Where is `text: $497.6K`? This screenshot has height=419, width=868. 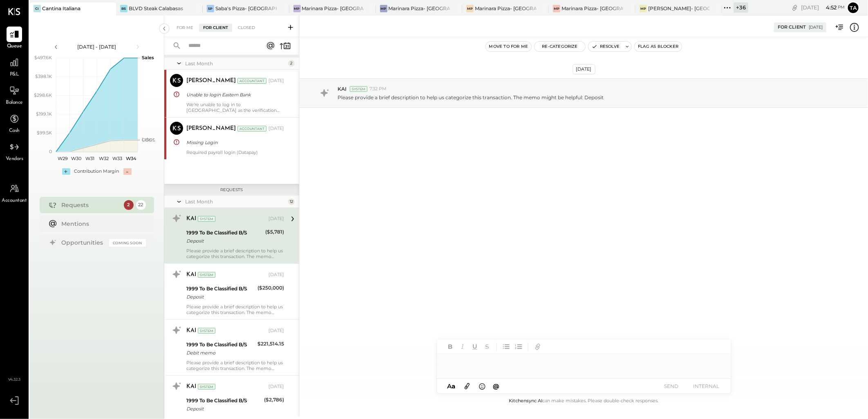 text: $497.6K is located at coordinates (43, 58).